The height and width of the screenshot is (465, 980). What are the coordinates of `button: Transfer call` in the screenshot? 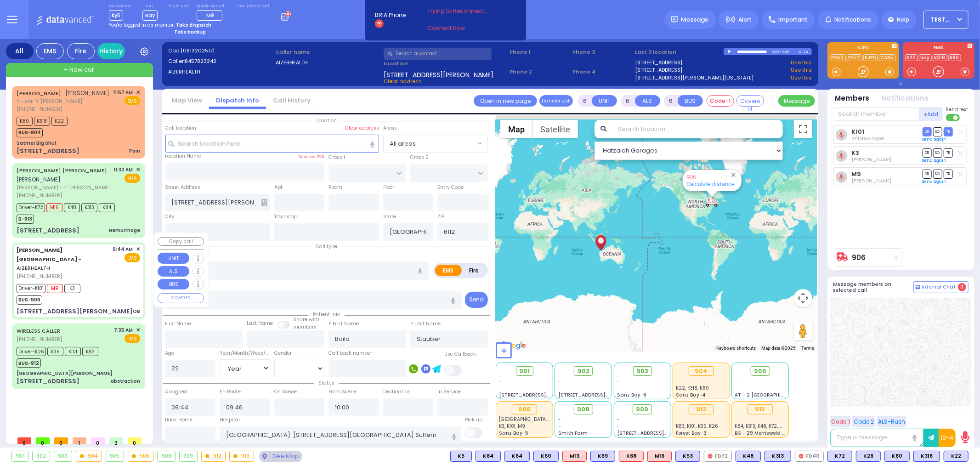 It's located at (556, 101).